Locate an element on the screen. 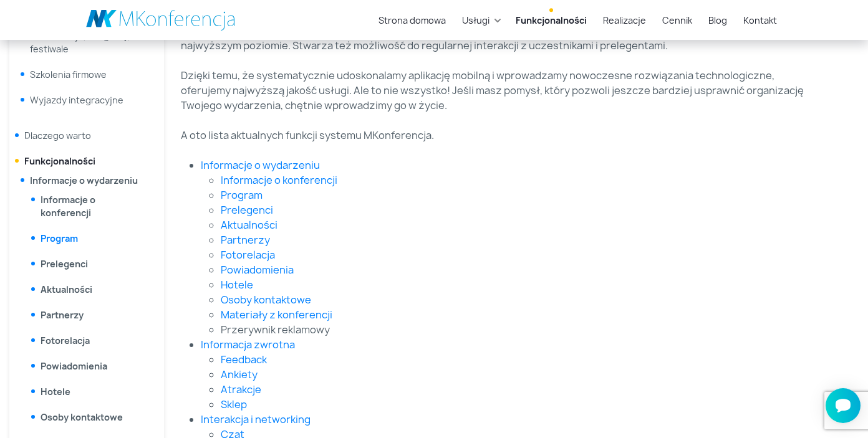 This screenshot has height=438, width=868. a: Blog is located at coordinates (718, 20).